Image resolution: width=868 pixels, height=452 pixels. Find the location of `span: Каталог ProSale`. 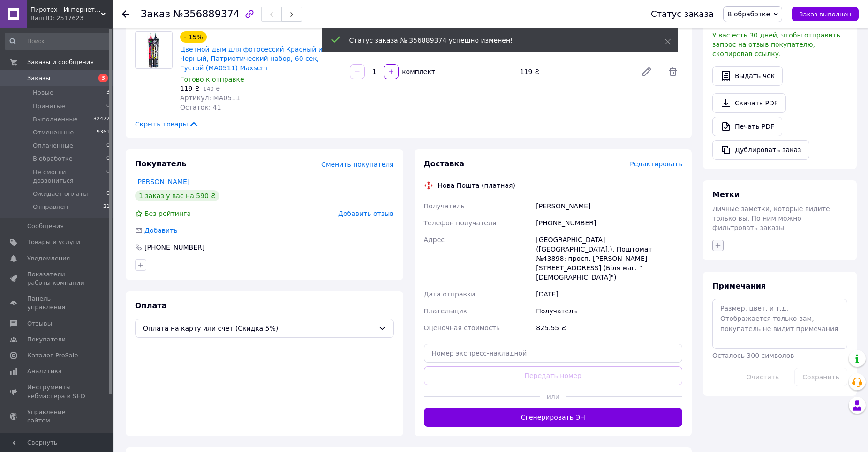

span: Каталог ProSale is located at coordinates (52, 355).